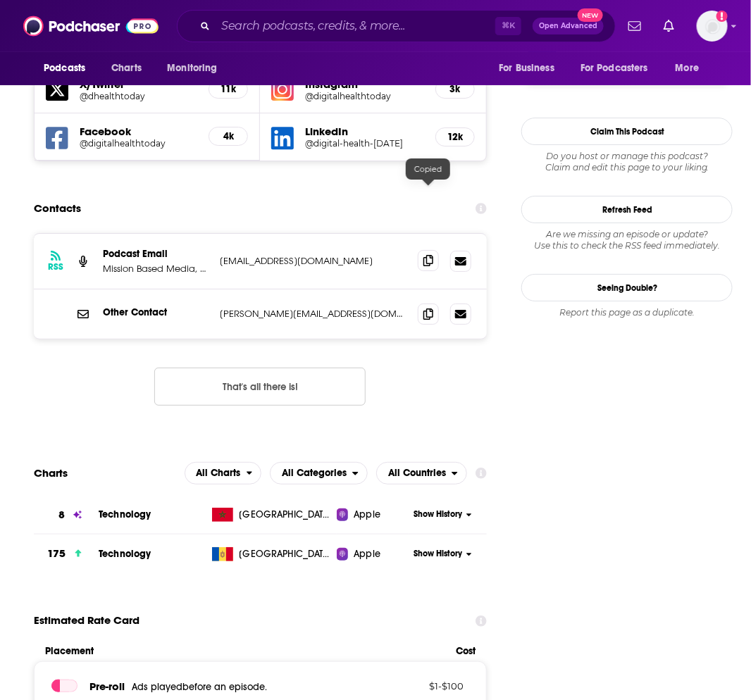 The width and height of the screenshot is (751, 700). What do you see at coordinates (67, 554) in the screenshot?
I see `a: 175` at bounding box center [67, 554].